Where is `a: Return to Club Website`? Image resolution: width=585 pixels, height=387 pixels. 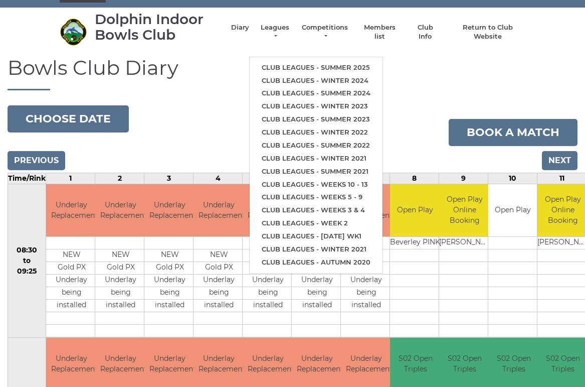 a: Return to Club Website is located at coordinates (487, 32).